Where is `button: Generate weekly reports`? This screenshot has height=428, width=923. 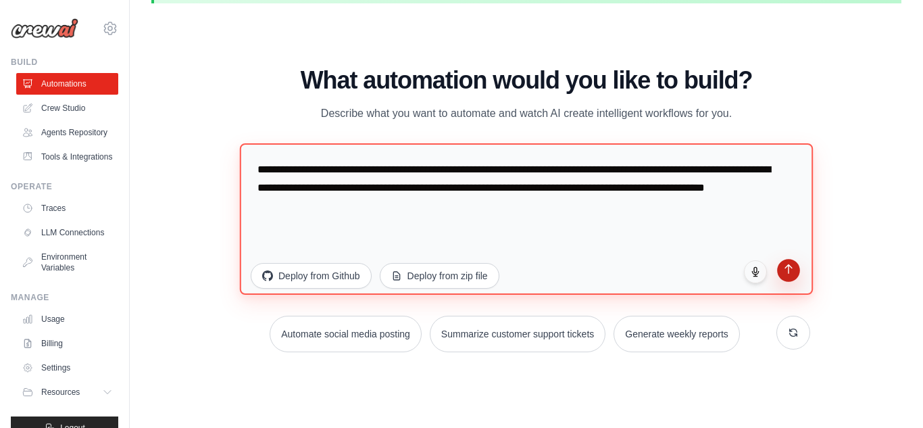 button: Generate weekly reports is located at coordinates (676, 334).